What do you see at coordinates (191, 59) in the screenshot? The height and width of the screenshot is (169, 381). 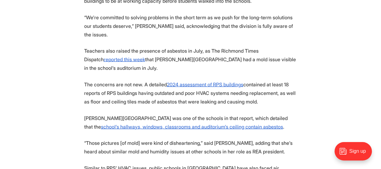 I see `p: Teachers also raised the presence of asbestos in July, as The Richmond Times Dispatch that [PERSO...` at bounding box center [191, 59].